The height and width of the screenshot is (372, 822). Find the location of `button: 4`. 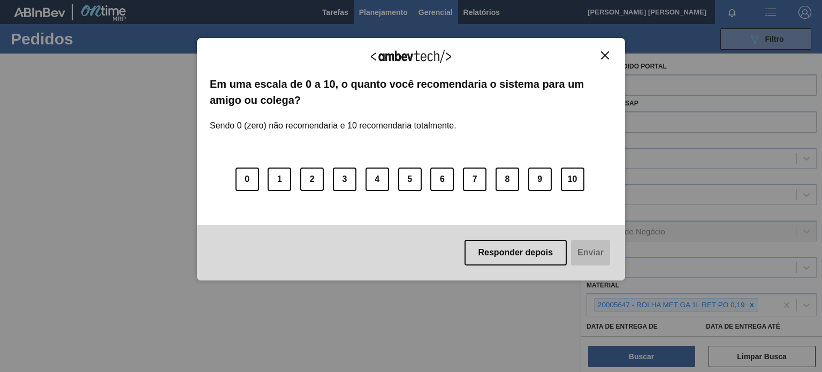

button: 4 is located at coordinates (377, 179).